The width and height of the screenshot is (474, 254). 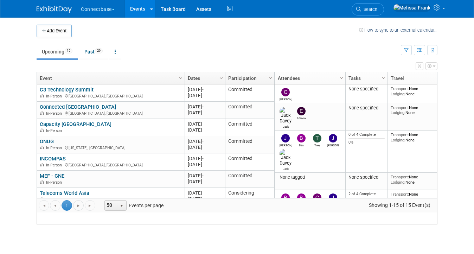 I want to click on div: Edison Smith-Stubbs, so click(x=301, y=117).